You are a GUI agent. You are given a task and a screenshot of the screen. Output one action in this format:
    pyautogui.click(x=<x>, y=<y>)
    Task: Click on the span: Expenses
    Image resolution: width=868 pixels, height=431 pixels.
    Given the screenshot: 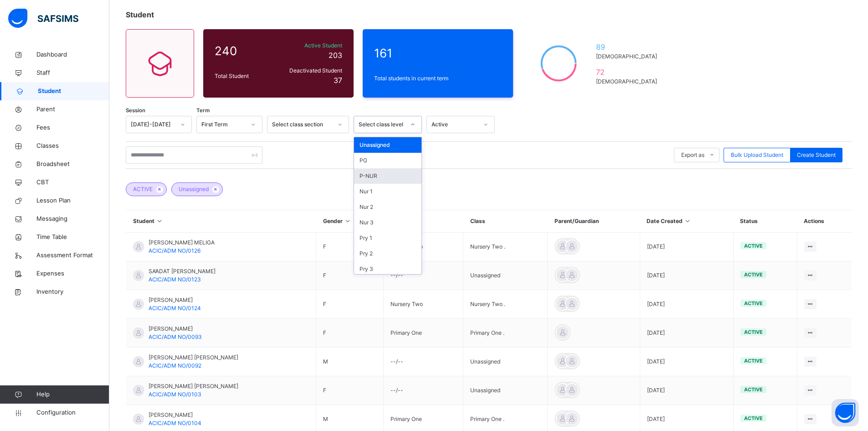 What is the action you would take?
    pyautogui.click(x=73, y=274)
    